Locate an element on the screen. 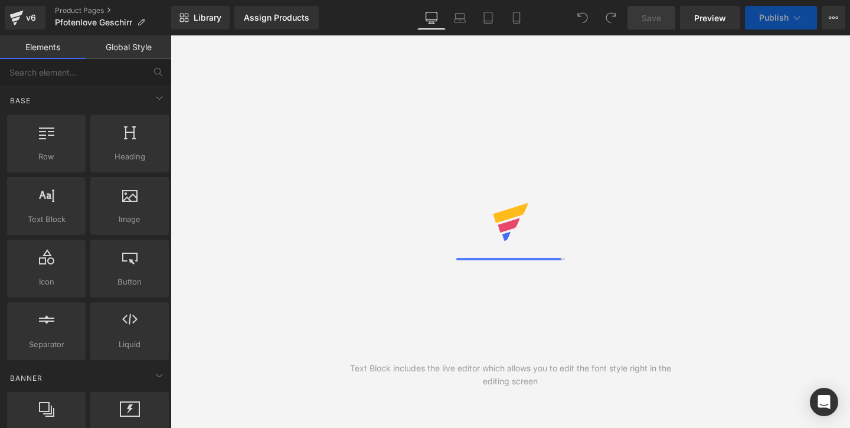  span: Text Block is located at coordinates (46, 219).